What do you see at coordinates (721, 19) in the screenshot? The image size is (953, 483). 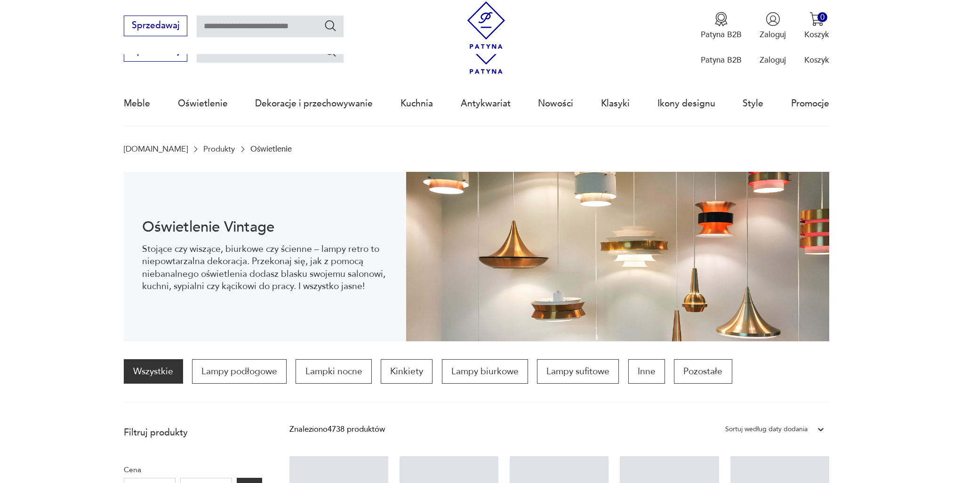 I see `img: Ikona medalu` at bounding box center [721, 19].